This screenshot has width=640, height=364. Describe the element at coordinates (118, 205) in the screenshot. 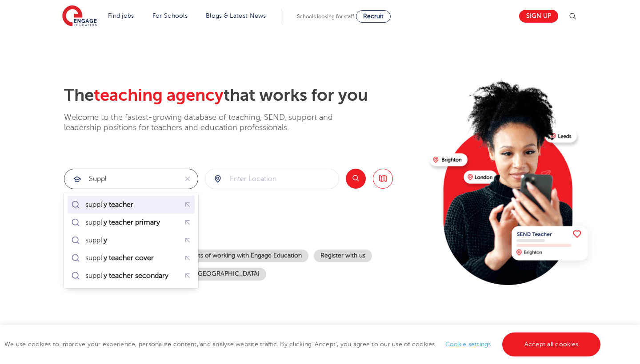

I see `mark: y teacher` at that location.